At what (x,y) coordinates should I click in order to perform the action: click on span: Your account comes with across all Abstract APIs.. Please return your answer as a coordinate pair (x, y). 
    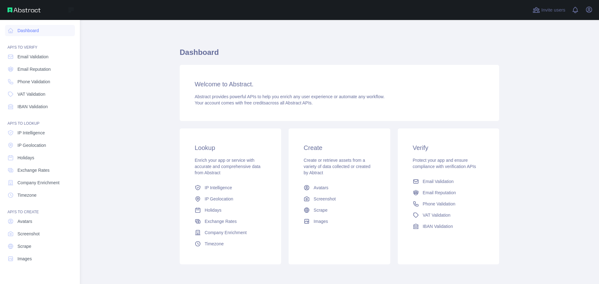
    Looking at the image, I should click on (254, 103).